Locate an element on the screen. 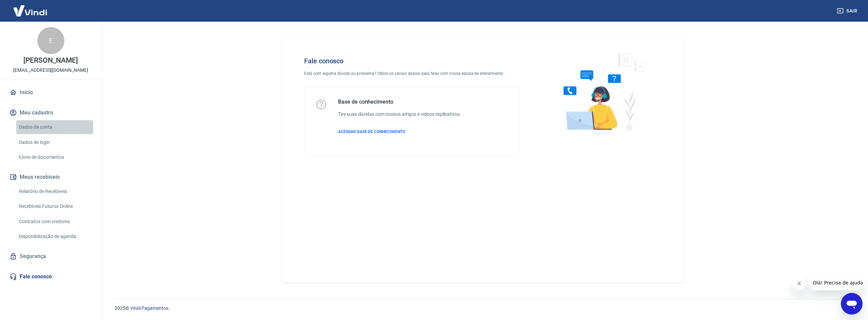 The height and width of the screenshot is (320, 868). button: Sair is located at coordinates (848, 11).